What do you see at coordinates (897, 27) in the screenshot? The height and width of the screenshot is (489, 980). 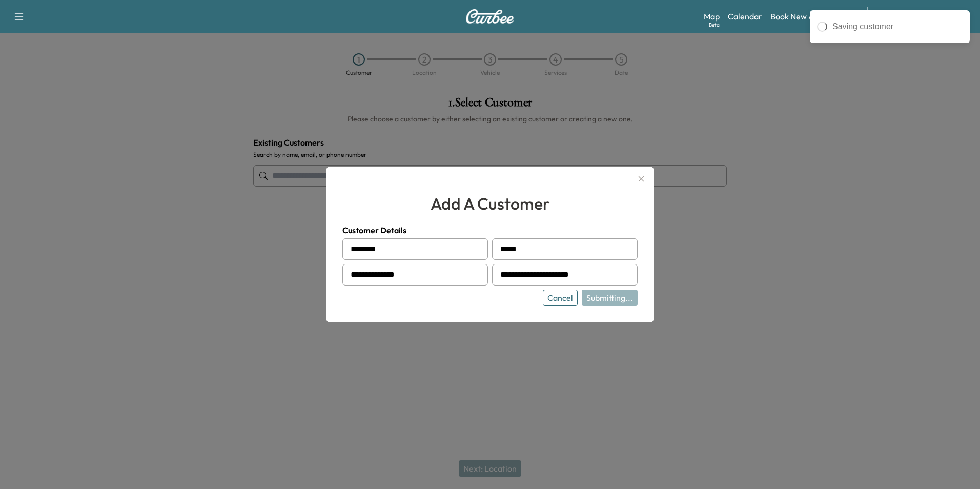 I see `div: Saving customer` at bounding box center [897, 27].